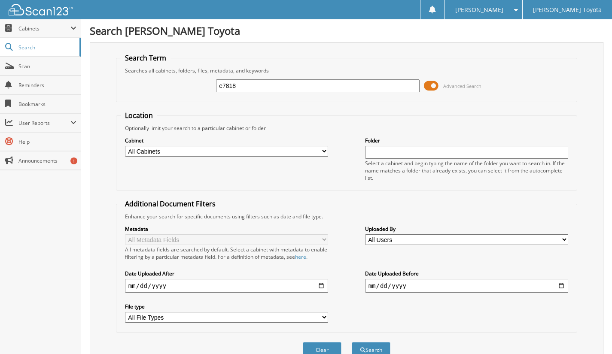 This screenshot has height=354, width=612. Describe the element at coordinates (346, 128) in the screenshot. I see `div: Optionally limit your search to a particular cabinet or folder` at that location.